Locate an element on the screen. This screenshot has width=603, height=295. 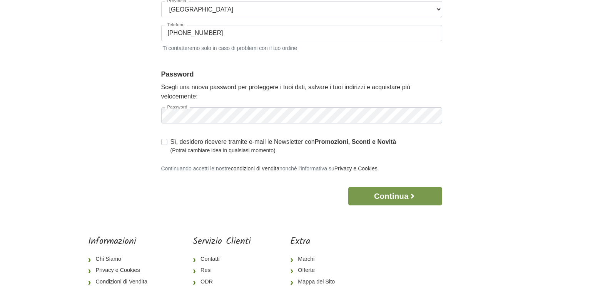
label: Password is located at coordinates (178, 107).